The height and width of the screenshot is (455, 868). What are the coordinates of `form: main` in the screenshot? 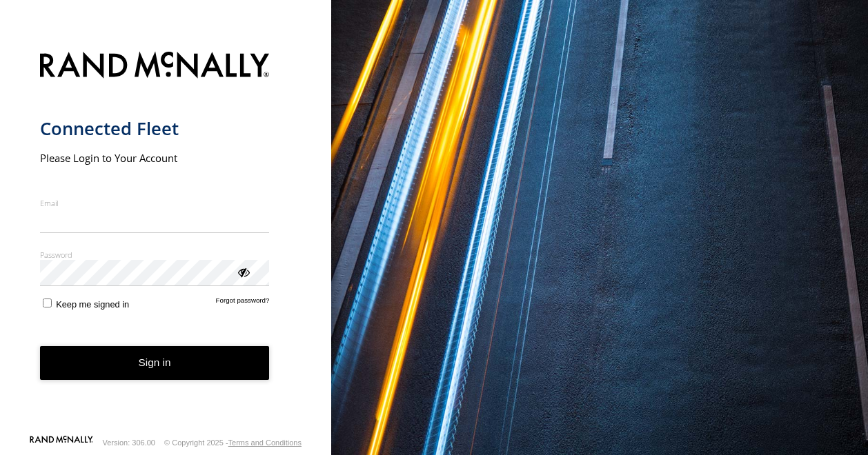 It's located at (165, 239).